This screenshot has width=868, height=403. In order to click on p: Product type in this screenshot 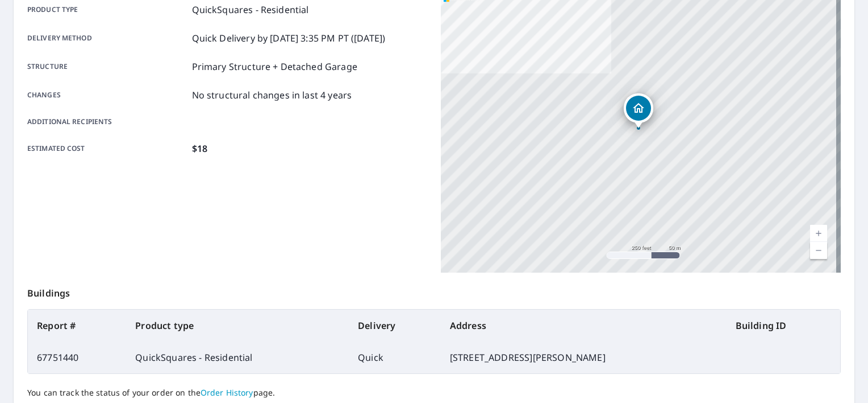, I will do `click(107, 10)`.